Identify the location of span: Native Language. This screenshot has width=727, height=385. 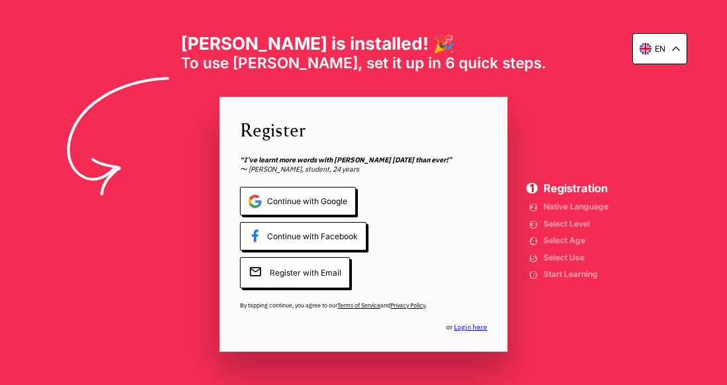
(576, 207).